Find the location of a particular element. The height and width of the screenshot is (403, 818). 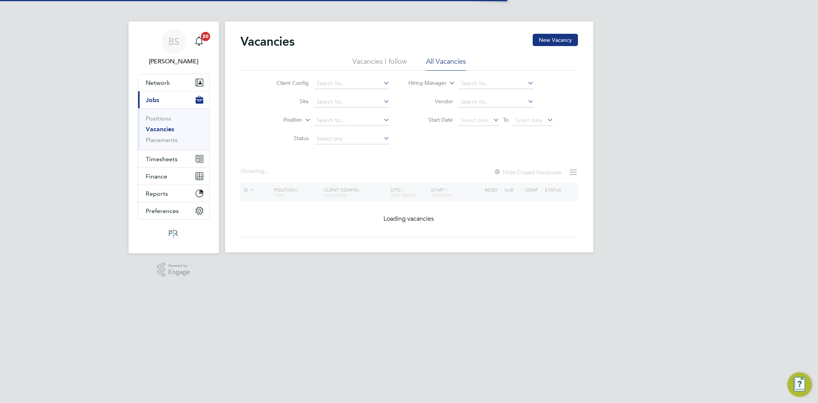

button: Preferences is located at coordinates (174, 211).